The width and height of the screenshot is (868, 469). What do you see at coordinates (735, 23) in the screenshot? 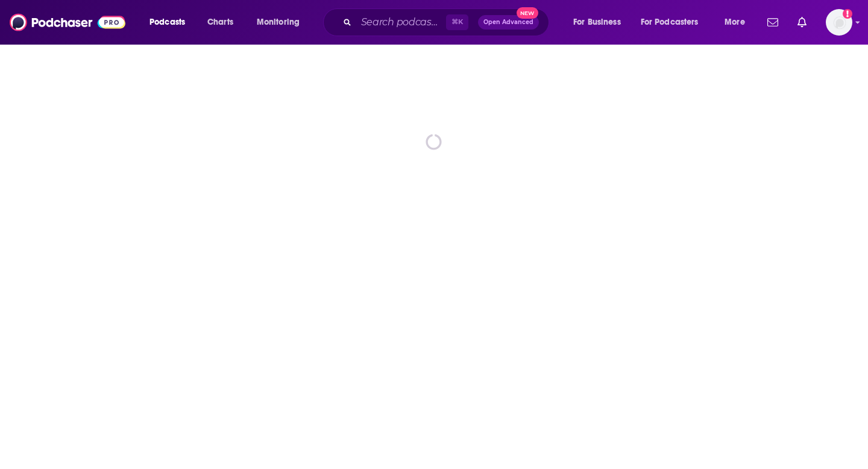
I see `span: More` at bounding box center [735, 23].